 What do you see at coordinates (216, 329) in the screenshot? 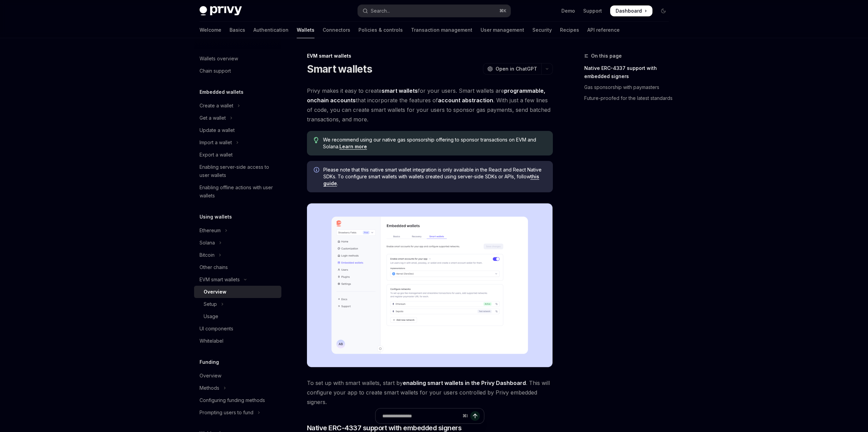
I see `div: UI components` at bounding box center [216, 329].